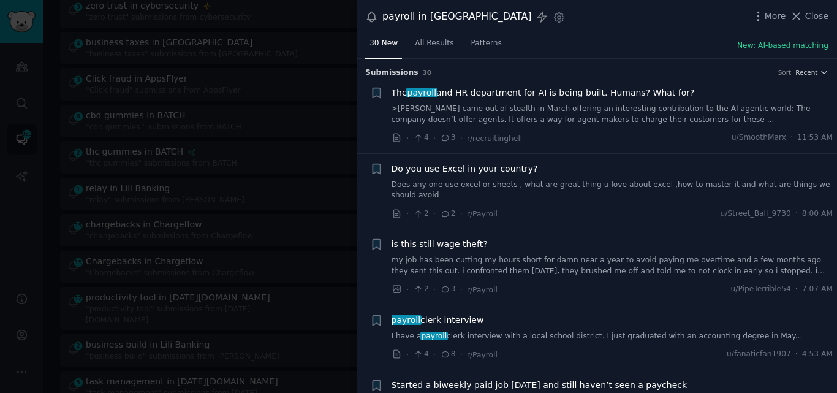 The height and width of the screenshot is (393, 837). What do you see at coordinates (427, 72) in the screenshot?
I see `span: 30` at bounding box center [427, 72].